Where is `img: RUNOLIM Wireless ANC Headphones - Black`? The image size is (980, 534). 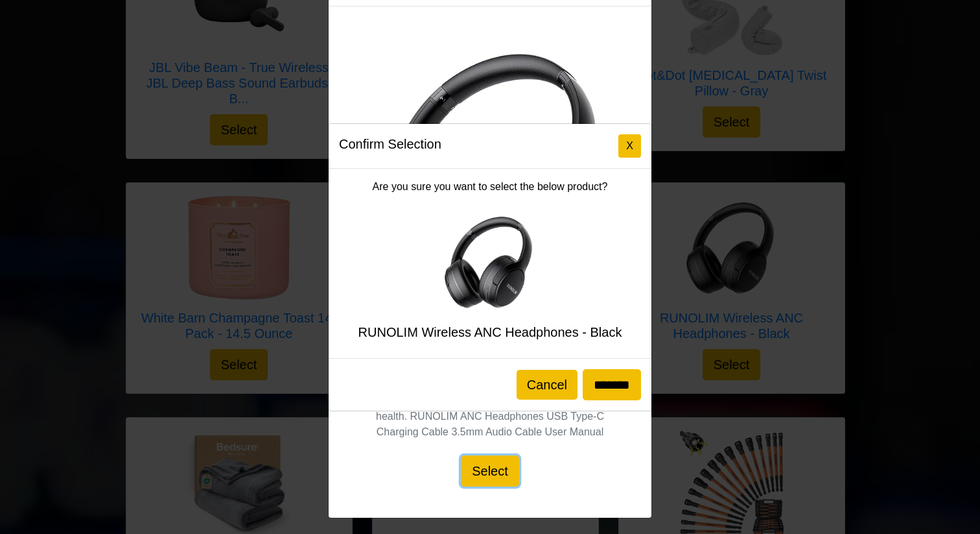
img: RUNOLIM Wireless ANC Headphones - Black is located at coordinates (490, 262).